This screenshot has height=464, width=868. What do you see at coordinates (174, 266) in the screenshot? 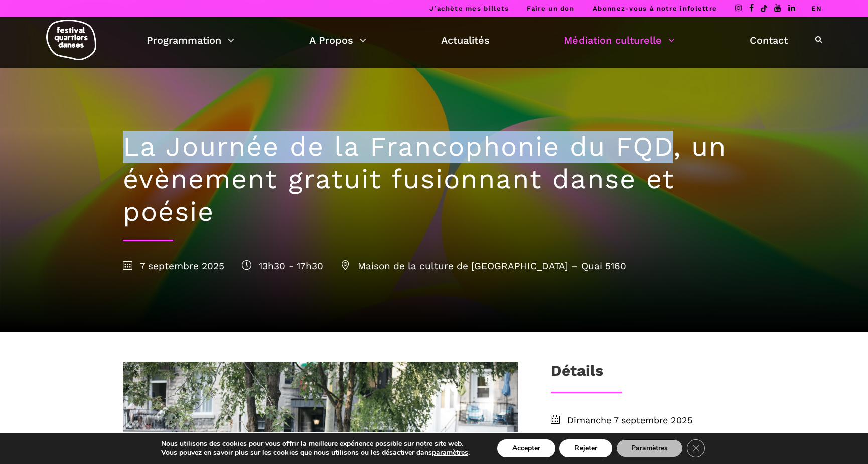
I see `span: 7 septembre 2025` at bounding box center [174, 266].